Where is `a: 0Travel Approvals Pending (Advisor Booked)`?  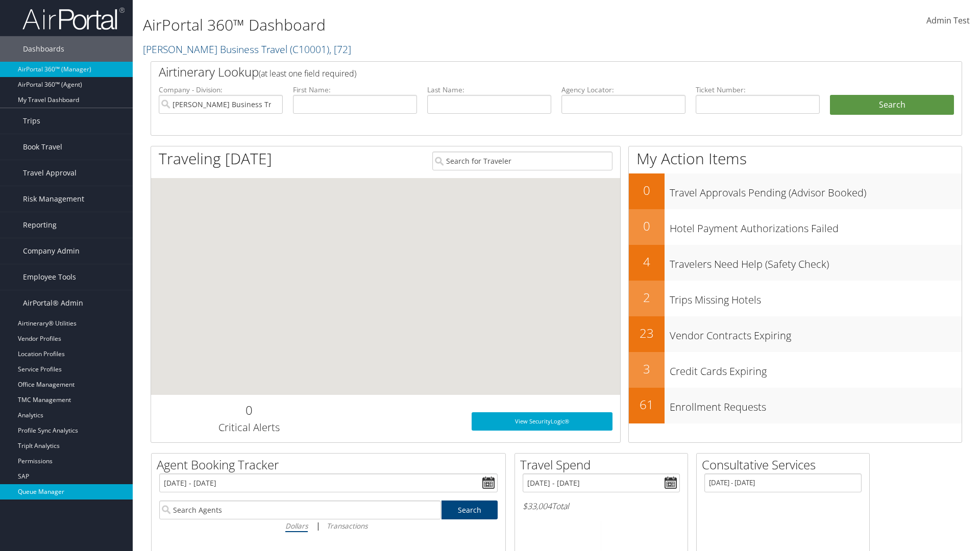
a: 0Travel Approvals Pending (Advisor Booked) is located at coordinates (795, 191).